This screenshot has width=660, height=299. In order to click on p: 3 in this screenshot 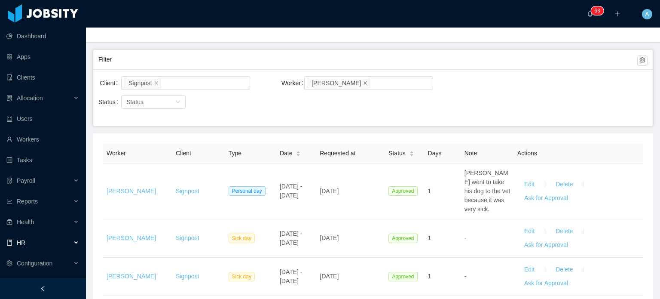, I will do `click(599, 11)`.